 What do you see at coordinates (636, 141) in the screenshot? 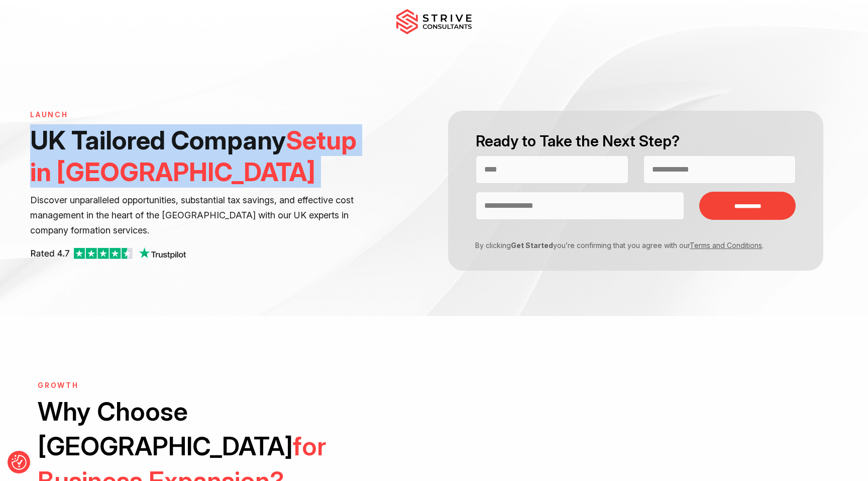
I see `h2: Ready to Take the Next Step?` at bounding box center [636, 141].